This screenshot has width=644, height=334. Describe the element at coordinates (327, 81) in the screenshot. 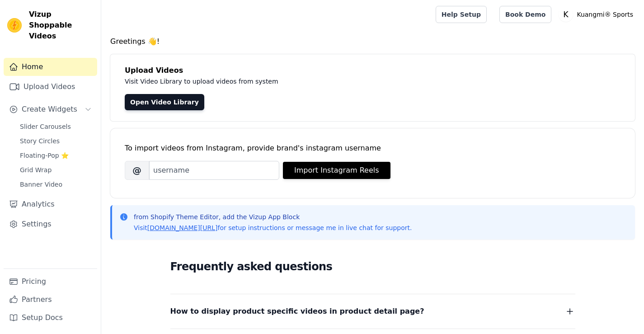

I see `p: Visit Video Library to upload videos from system` at that location.